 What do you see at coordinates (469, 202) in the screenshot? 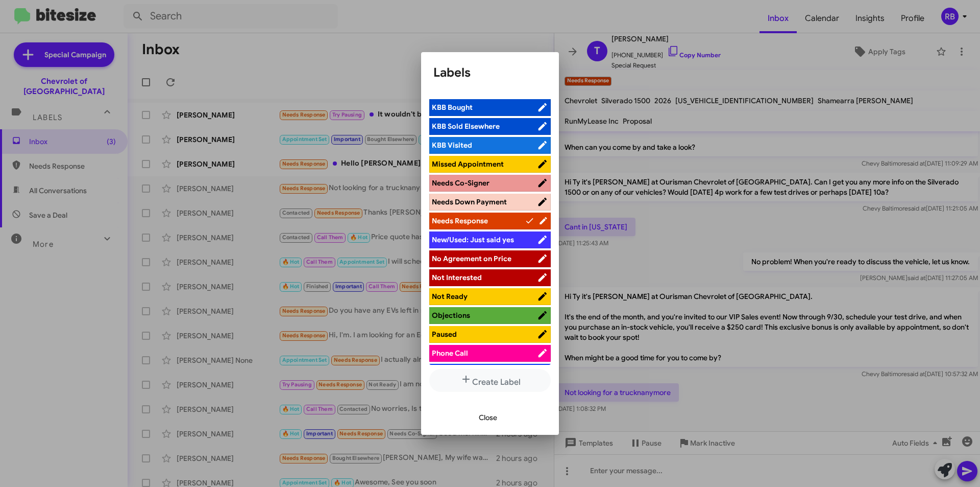
I see `span: Needs Down Payment` at bounding box center [469, 202].